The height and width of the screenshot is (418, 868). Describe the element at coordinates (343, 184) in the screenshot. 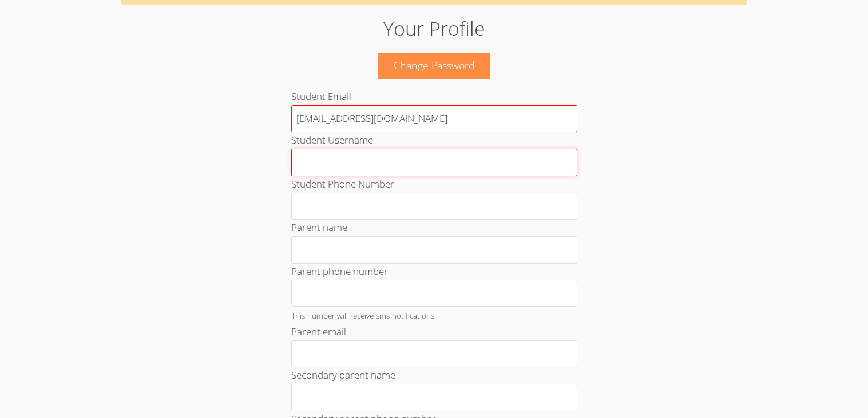

I see `label: Student Phone Number` at that location.